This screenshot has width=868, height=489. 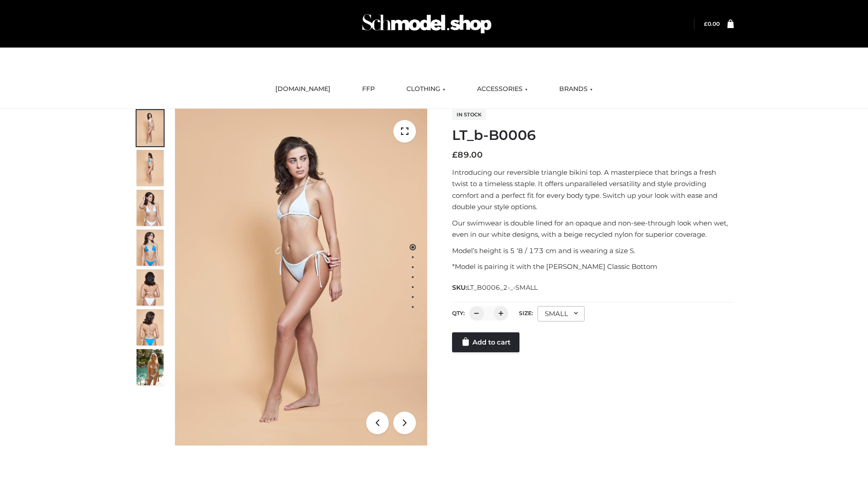 What do you see at coordinates (495, 287) in the screenshot?
I see `span: SKU:` at bounding box center [495, 287].